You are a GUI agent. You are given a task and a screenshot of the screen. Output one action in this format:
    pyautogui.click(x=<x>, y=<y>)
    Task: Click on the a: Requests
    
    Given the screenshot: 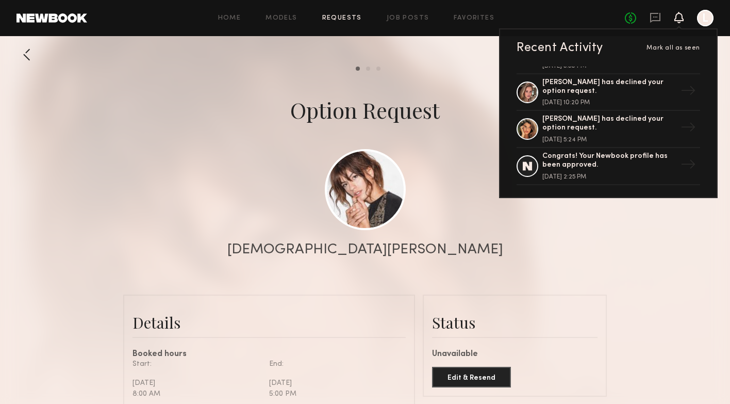 What is the action you would take?
    pyautogui.click(x=342, y=18)
    